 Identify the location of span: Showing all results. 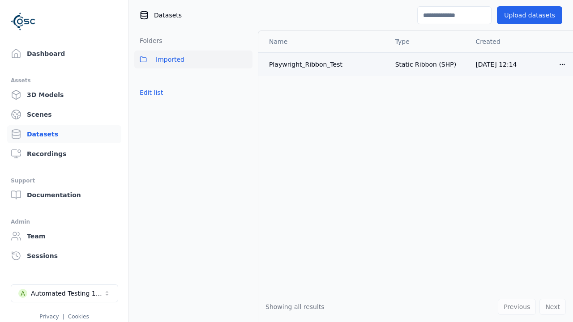
(295, 307).